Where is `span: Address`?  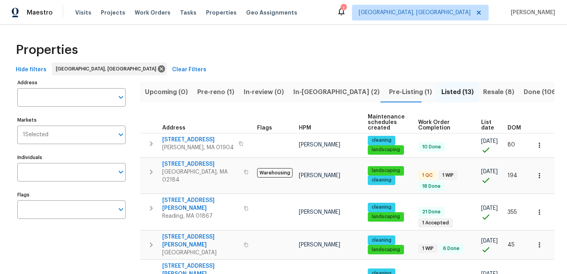
span: Address is located at coordinates (174, 128).